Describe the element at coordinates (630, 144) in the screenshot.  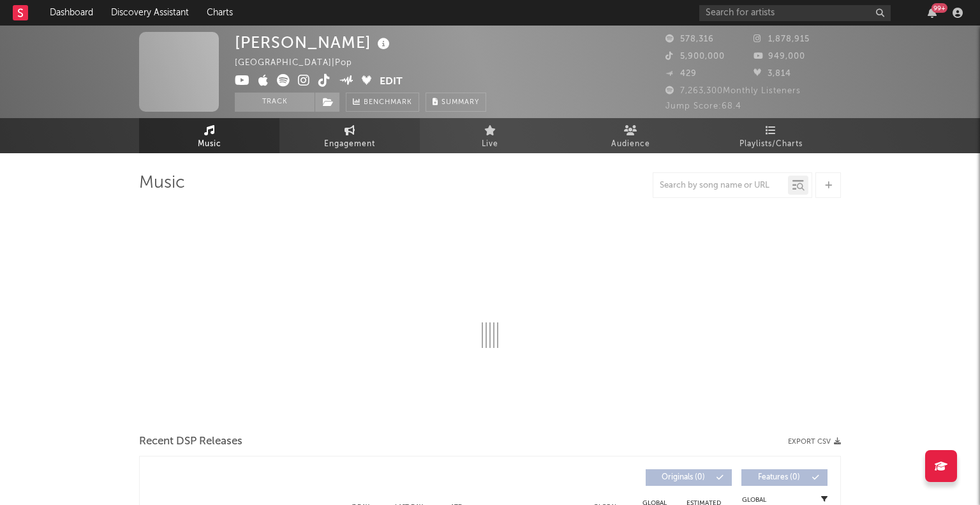
I see `span: Audience` at that location.